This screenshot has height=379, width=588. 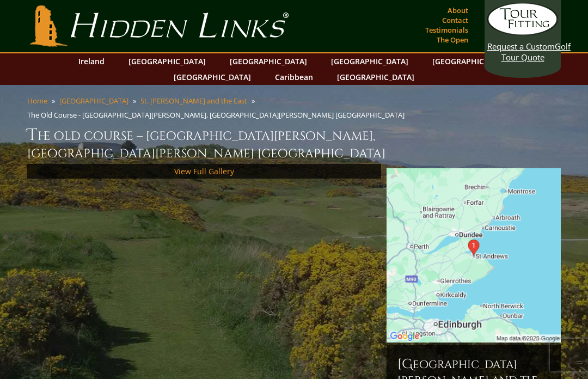 What do you see at coordinates (453, 40) in the screenshot?
I see `a: The Open` at bounding box center [453, 40].